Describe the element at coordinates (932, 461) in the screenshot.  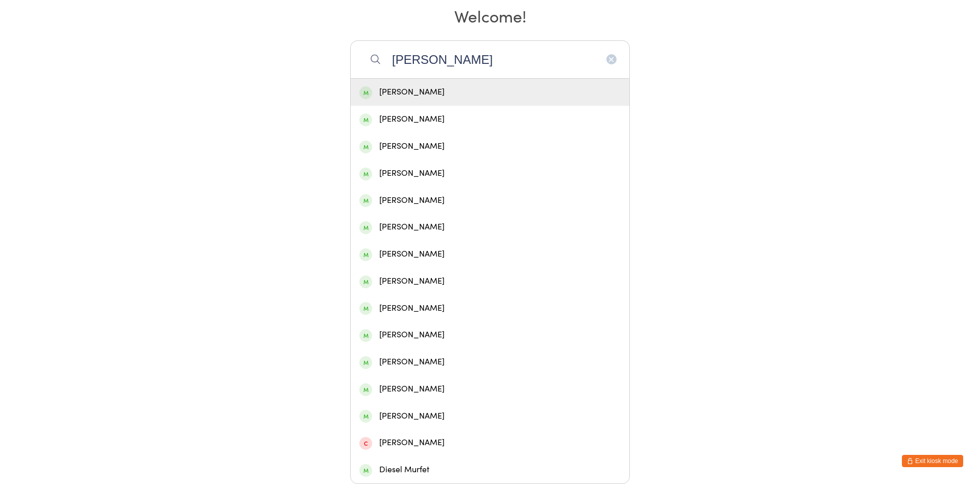
I see `button: Exit kiosk mode` at that location.